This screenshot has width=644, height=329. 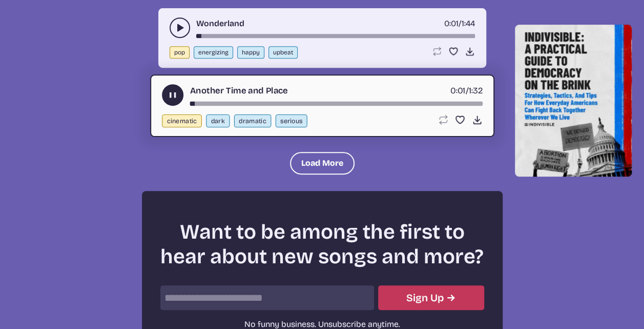 I want to click on button: serious, so click(x=291, y=121).